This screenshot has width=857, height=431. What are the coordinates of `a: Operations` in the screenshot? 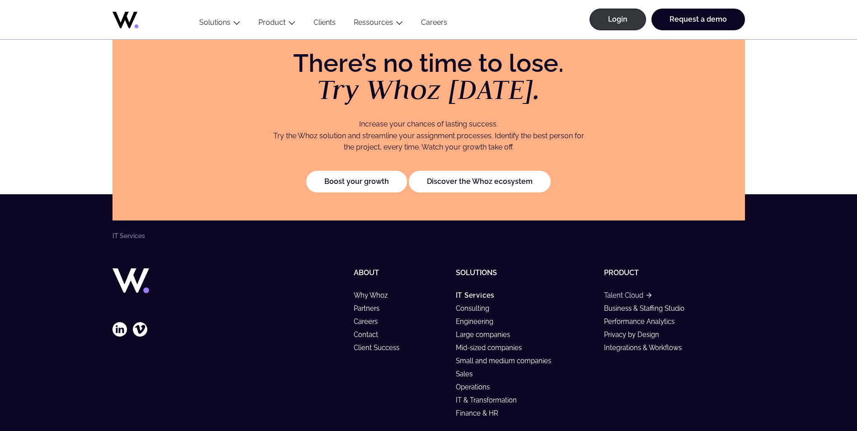 It's located at (477, 387).